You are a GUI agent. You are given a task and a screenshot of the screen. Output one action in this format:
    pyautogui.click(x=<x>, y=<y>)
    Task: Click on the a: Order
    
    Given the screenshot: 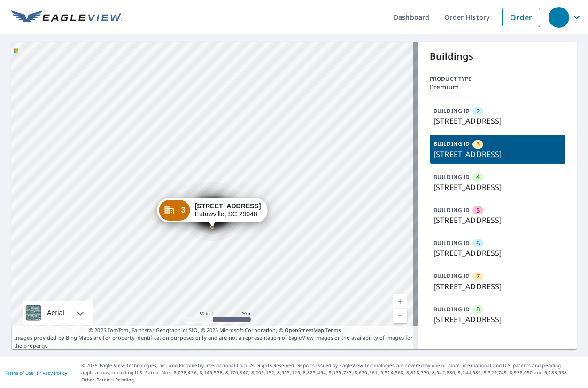 What is the action you would take?
    pyautogui.click(x=521, y=18)
    